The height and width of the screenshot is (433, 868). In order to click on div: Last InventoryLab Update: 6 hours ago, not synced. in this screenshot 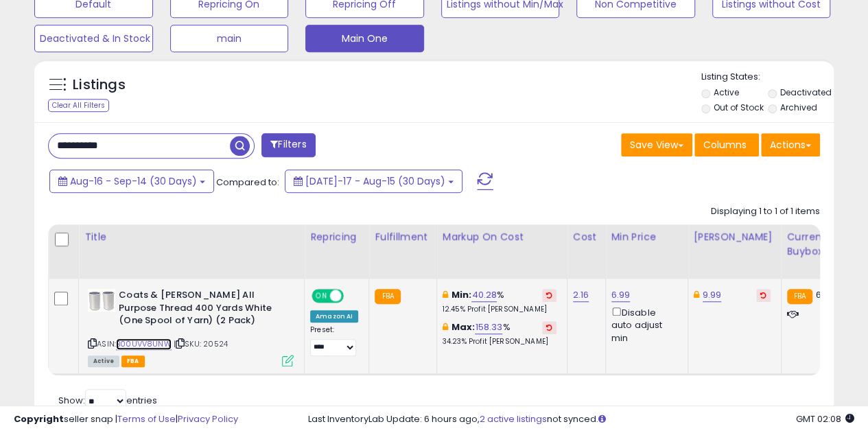, I will do `click(582, 419)`.